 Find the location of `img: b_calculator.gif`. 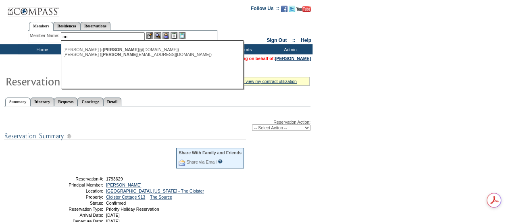

img: b_calculator.gif is located at coordinates (182, 35).